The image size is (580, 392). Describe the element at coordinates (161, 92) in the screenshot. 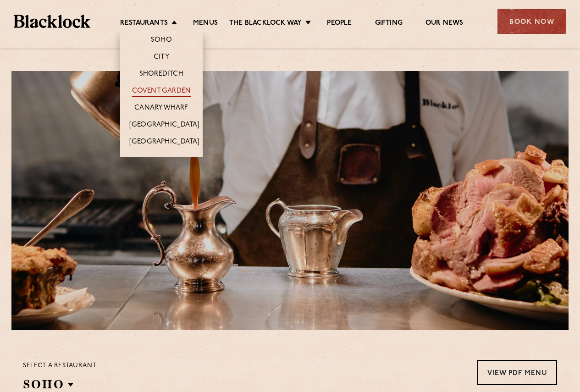

I see `a: Covent Garden` at that location.